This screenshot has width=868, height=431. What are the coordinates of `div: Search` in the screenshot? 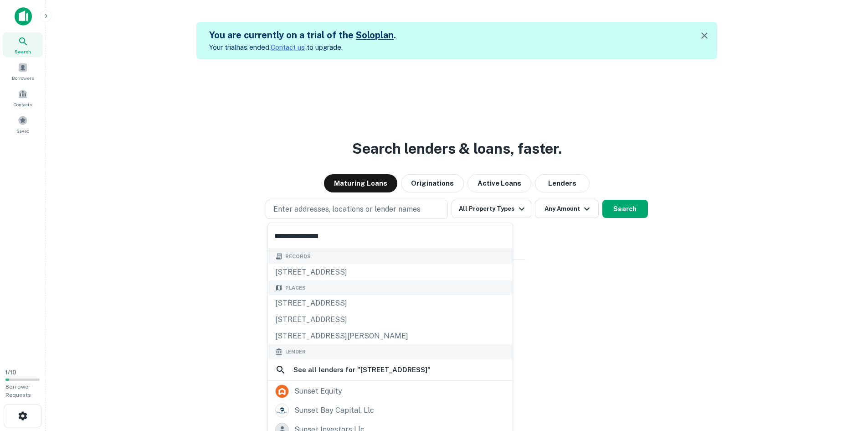 It's located at (23, 44).